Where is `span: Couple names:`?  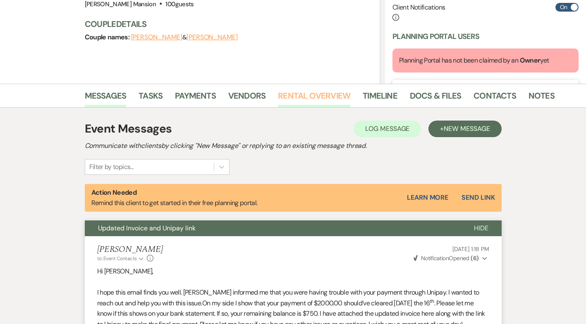
span: Couple names: is located at coordinates (108, 37).